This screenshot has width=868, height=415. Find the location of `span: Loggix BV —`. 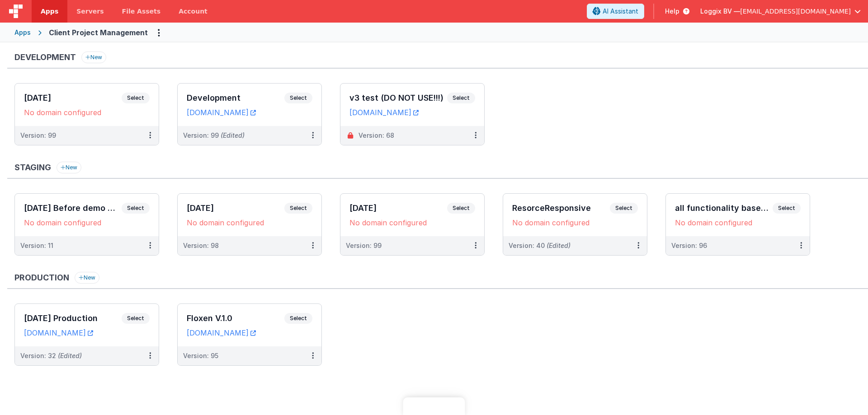

span: Loggix BV — is located at coordinates (720, 11).